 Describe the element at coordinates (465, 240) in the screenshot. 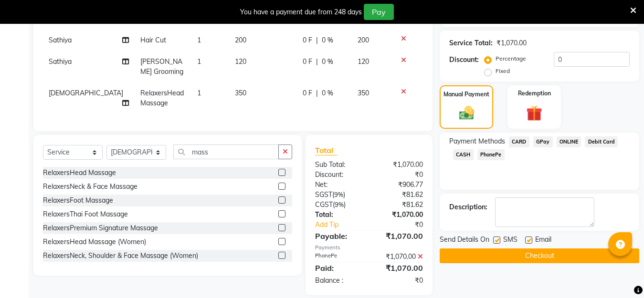

I see `span: Send Details On` at that location.